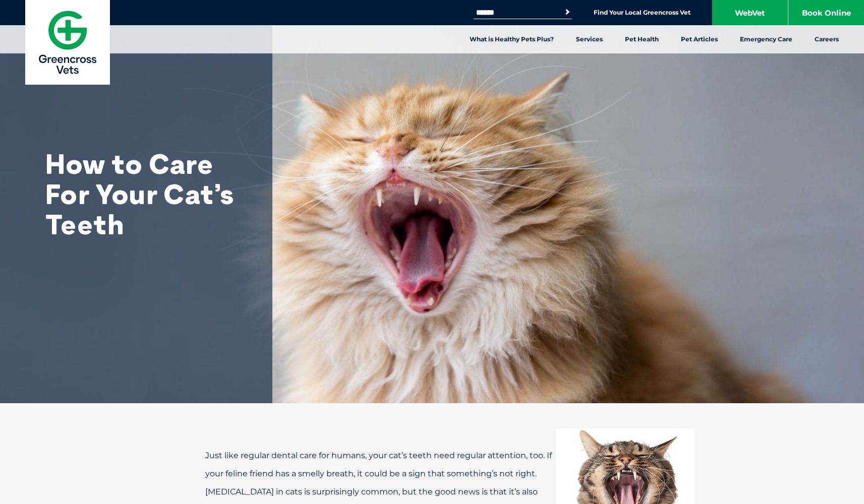  Describe the element at coordinates (589, 39) in the screenshot. I see `a: Services` at that location.